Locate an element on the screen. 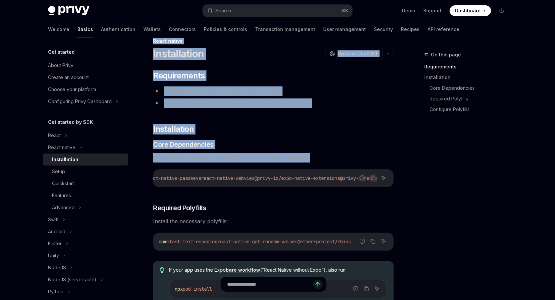  a: Setup is located at coordinates (85, 172).